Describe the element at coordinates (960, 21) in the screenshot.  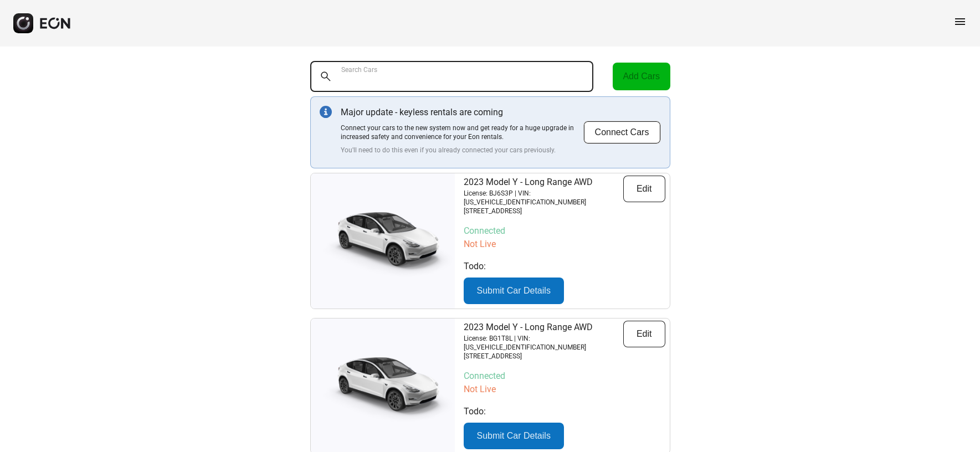
I see `span: menu` at that location.